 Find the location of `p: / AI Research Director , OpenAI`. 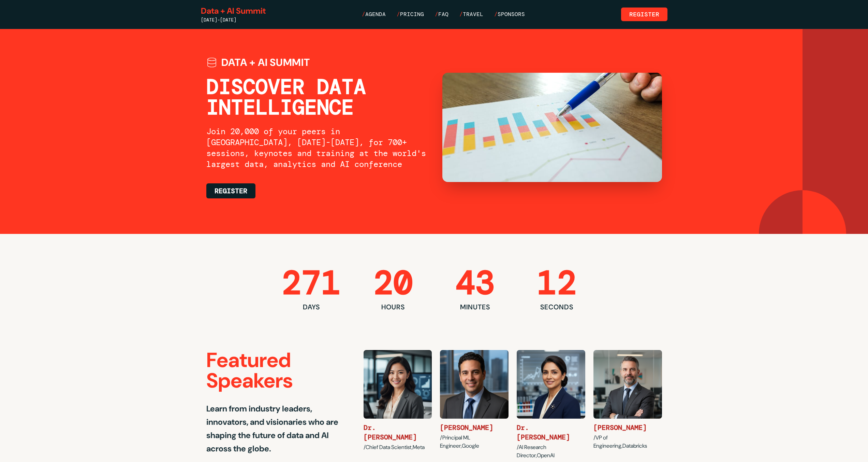

p: / AI Research Director , OpenAI is located at coordinates (551, 451).